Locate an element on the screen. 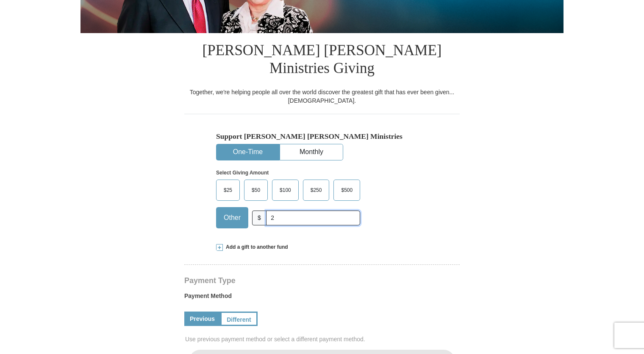 The image size is (644, 354). input: Other Amount is located at coordinates (313, 218).